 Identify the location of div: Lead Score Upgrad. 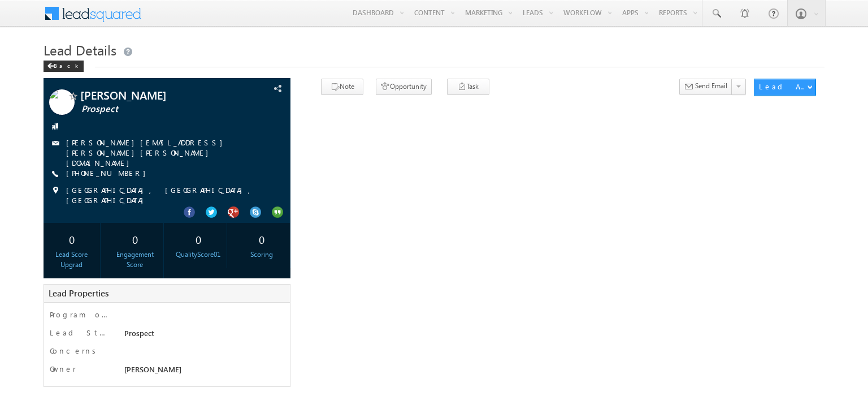
(72, 260).